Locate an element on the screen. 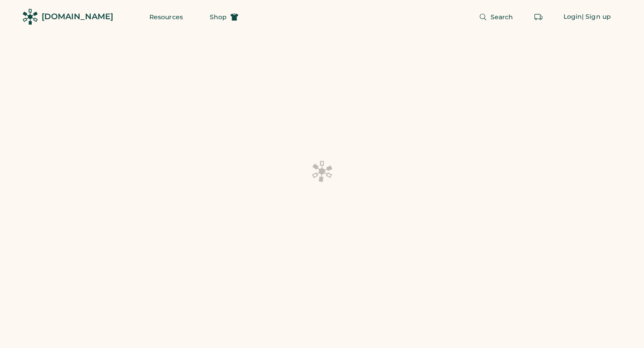 The height and width of the screenshot is (348, 644). img: Rendered Logo - Screens is located at coordinates (30, 16).